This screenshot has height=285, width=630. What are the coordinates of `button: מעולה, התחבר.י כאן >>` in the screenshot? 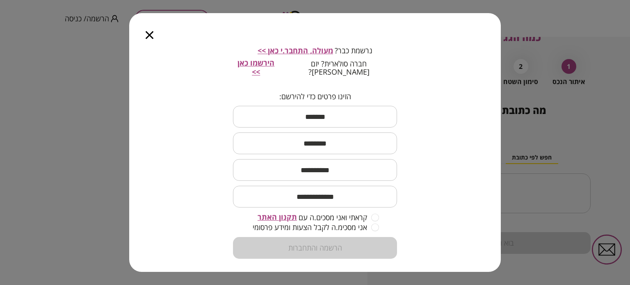 It's located at (296, 51).